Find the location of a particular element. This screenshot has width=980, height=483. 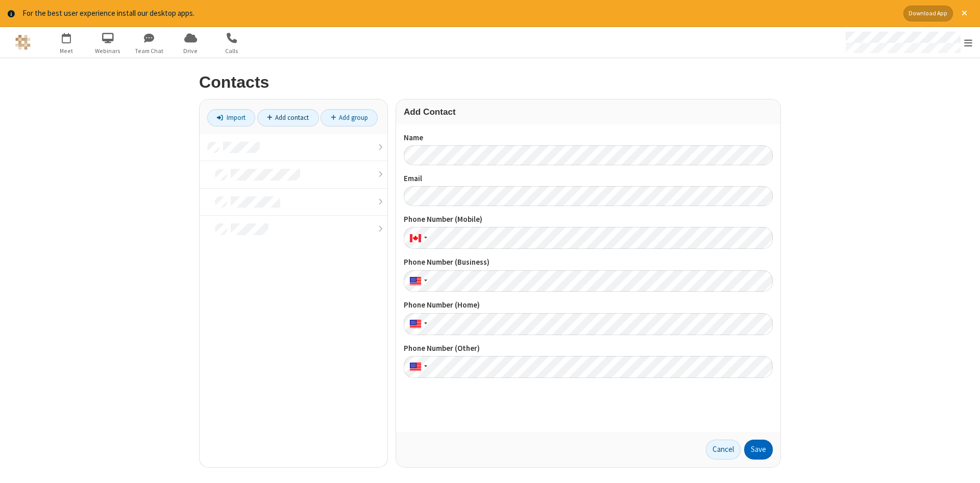

div: For the best user experience install our desktop apps. is located at coordinates (459, 13).